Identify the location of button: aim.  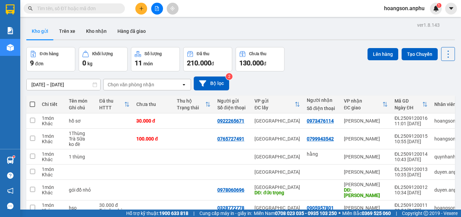
(173, 8).